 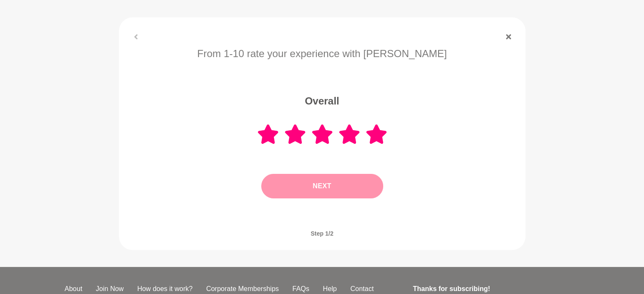 I want to click on button: Next, so click(x=322, y=186).